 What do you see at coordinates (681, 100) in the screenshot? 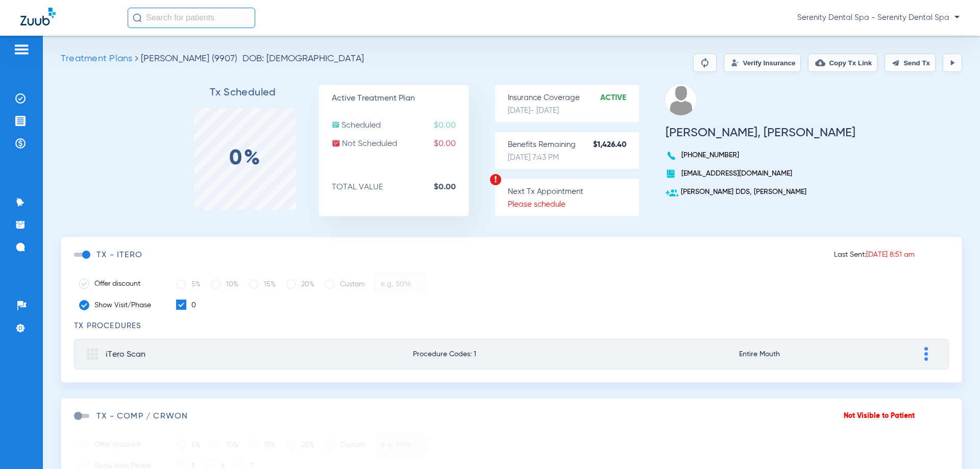
I see `img: profile.png` at bounding box center [681, 100].